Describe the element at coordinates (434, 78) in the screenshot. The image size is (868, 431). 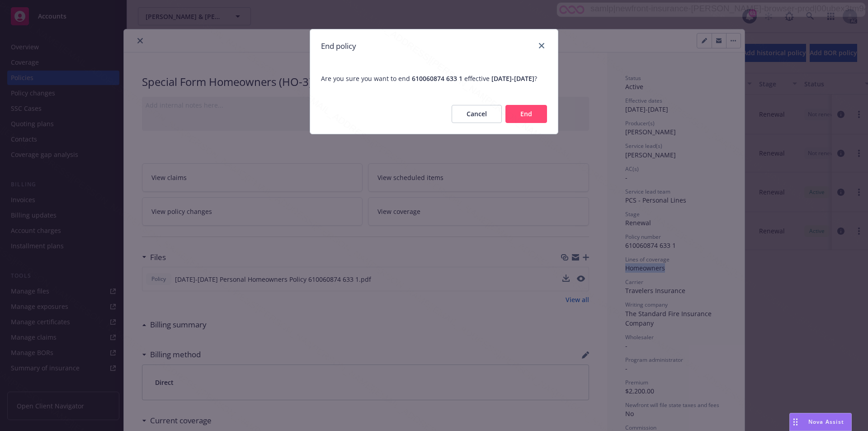
I see `span: Are you sure you want to end effective ?` at that location.